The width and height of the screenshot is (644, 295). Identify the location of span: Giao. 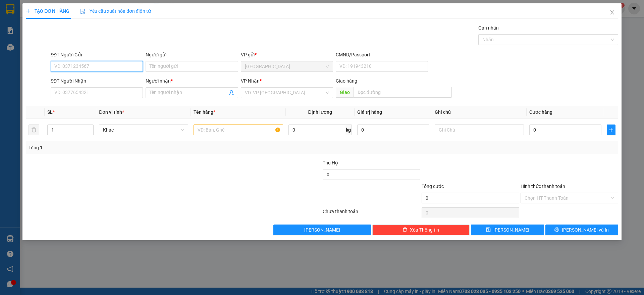
(344, 92).